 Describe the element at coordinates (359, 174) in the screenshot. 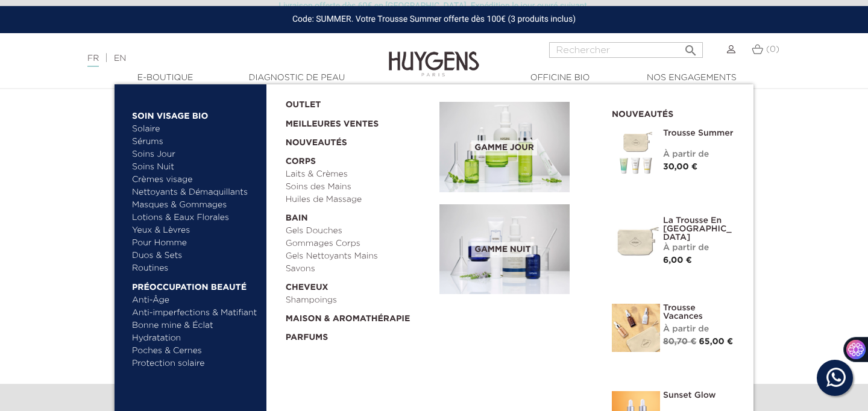

I see `a: Laits & Crèmes` at that location.